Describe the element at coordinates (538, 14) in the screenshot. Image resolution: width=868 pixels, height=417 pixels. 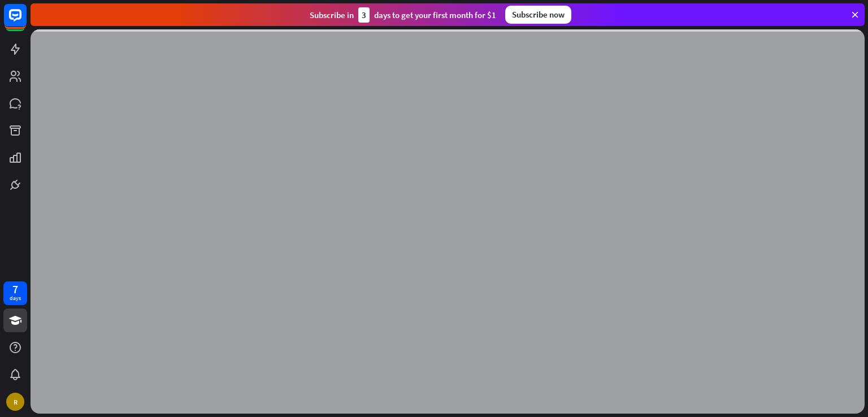
I see `div: Subscribe now` at that location.